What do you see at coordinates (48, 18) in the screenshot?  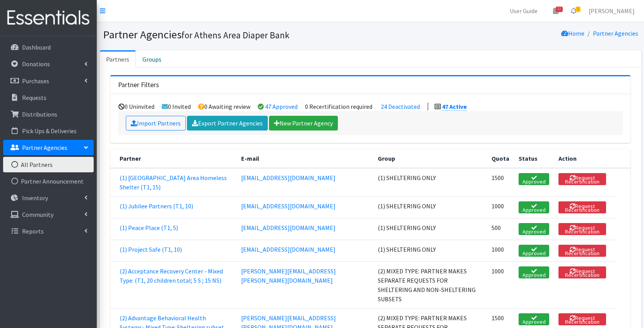 I see `img: HumanEssentials` at bounding box center [48, 18].